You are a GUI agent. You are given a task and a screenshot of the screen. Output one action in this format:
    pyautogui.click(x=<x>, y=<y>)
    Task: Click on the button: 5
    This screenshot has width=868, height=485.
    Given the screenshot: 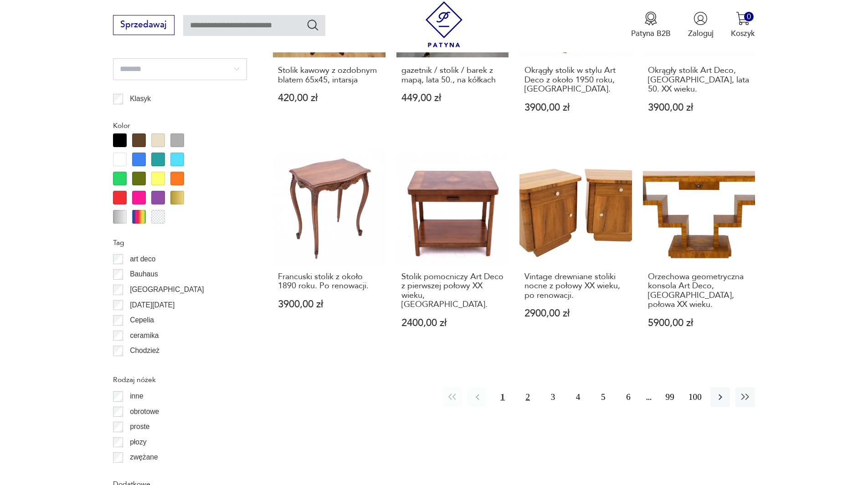 What is the action you would take?
    pyautogui.click(x=603, y=397)
    